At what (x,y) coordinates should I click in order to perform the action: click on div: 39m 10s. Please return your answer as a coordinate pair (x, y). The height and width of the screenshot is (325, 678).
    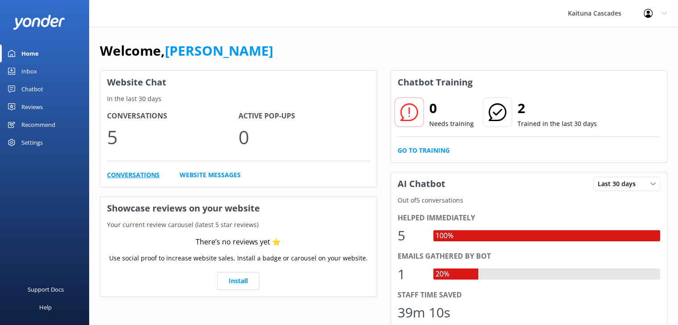
    Looking at the image, I should click on (424, 313).